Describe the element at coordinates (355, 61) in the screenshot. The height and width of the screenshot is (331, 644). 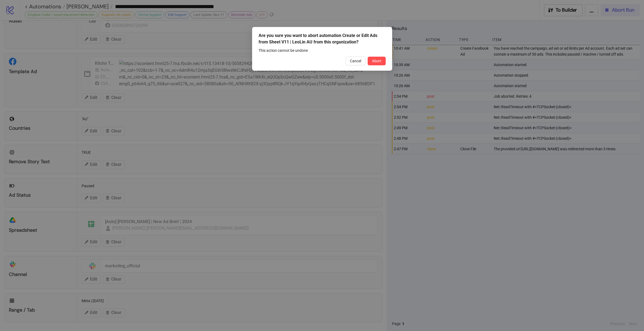
I see `span: Cancel` at that location.